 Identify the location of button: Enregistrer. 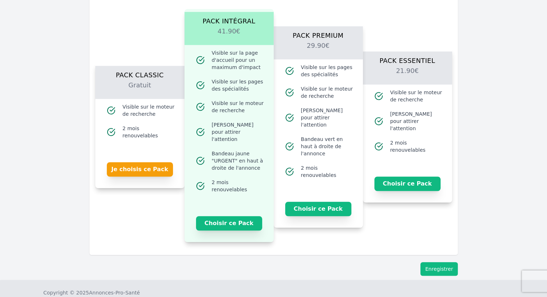
(439, 269).